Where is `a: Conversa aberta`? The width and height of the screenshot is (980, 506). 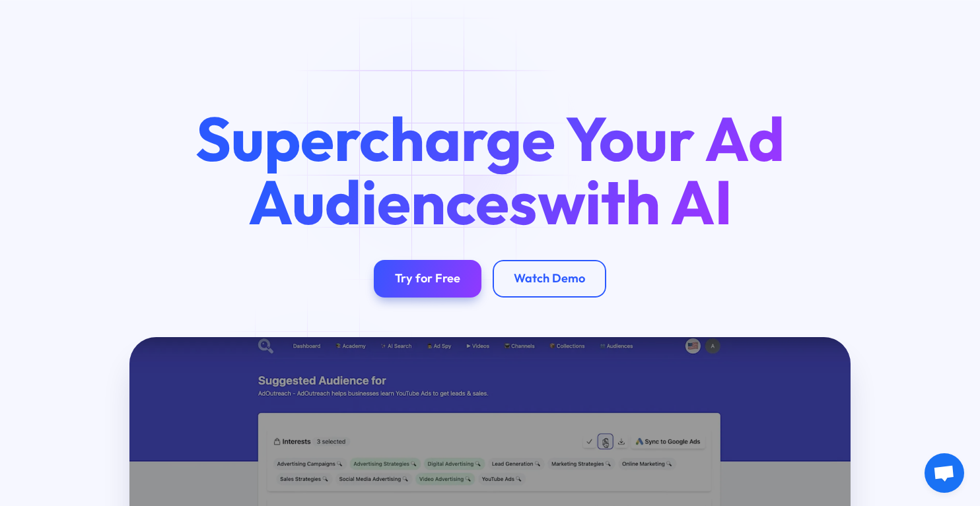 a: Conversa aberta is located at coordinates (944, 473).